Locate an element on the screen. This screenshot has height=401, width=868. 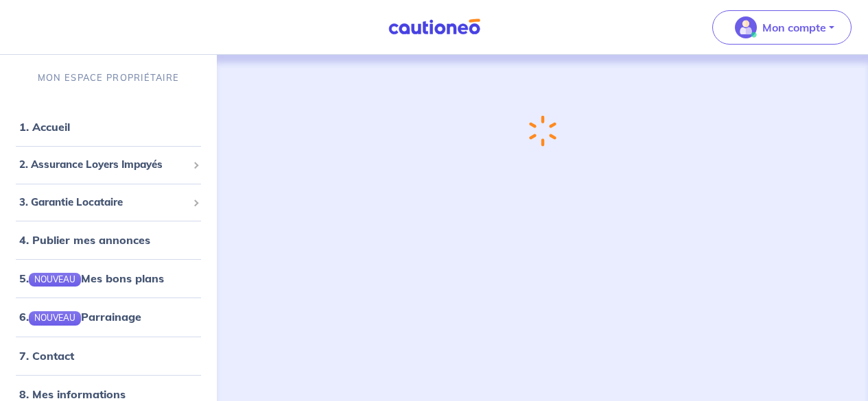
a: 6.NOUVEAUParrainage is located at coordinates (80, 317).